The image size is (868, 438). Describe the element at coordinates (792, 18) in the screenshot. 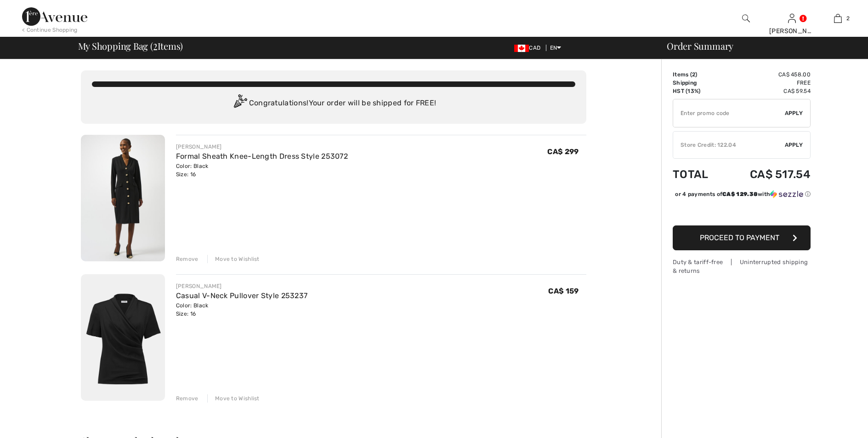

I see `a: Sign In` at that location.